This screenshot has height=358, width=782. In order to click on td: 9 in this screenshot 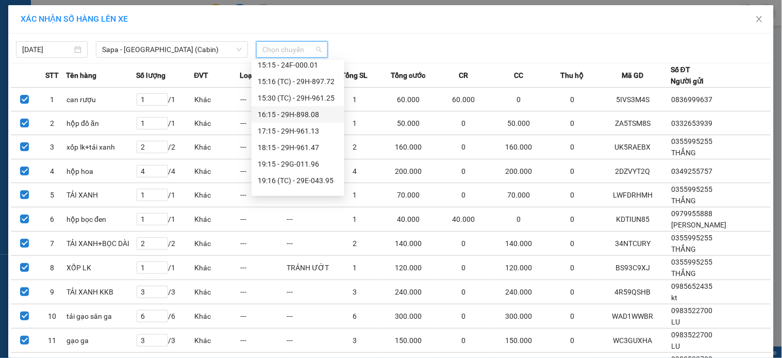, I will do `click(53, 292)`.